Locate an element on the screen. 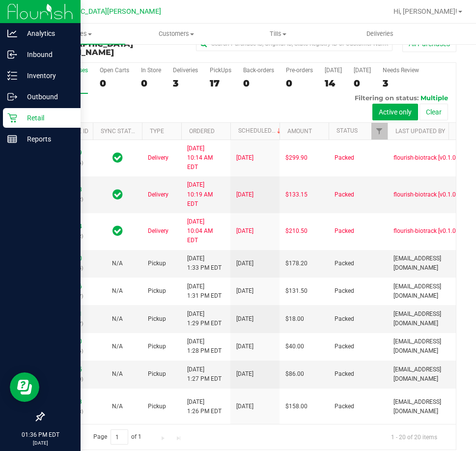  span: Multiple is located at coordinates (434, 98).